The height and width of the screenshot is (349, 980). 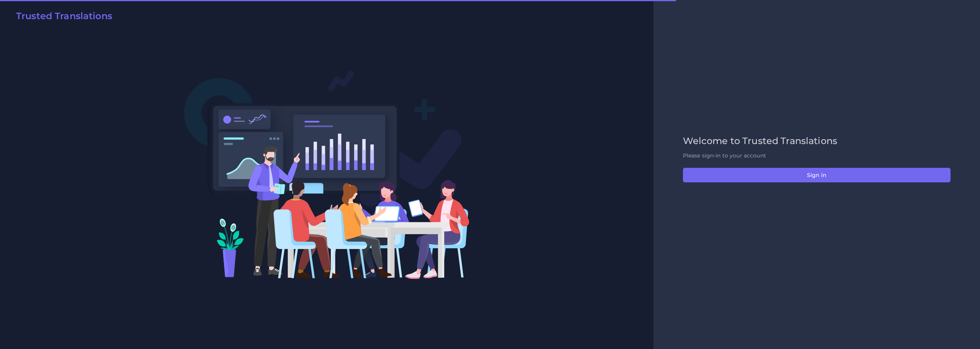 I want to click on h2: Trusted Translations, so click(x=64, y=16).